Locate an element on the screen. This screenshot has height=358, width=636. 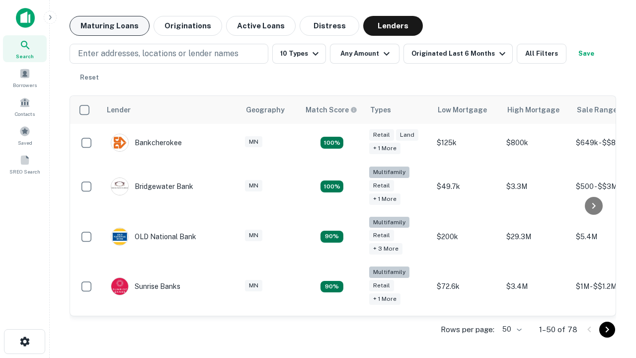
div: Originated Last 6 Months is located at coordinates (460, 54).